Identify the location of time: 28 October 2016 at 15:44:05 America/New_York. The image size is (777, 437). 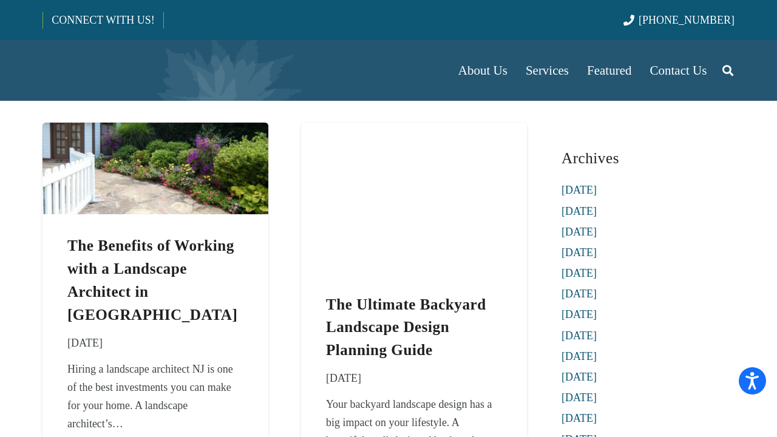
(85, 343).